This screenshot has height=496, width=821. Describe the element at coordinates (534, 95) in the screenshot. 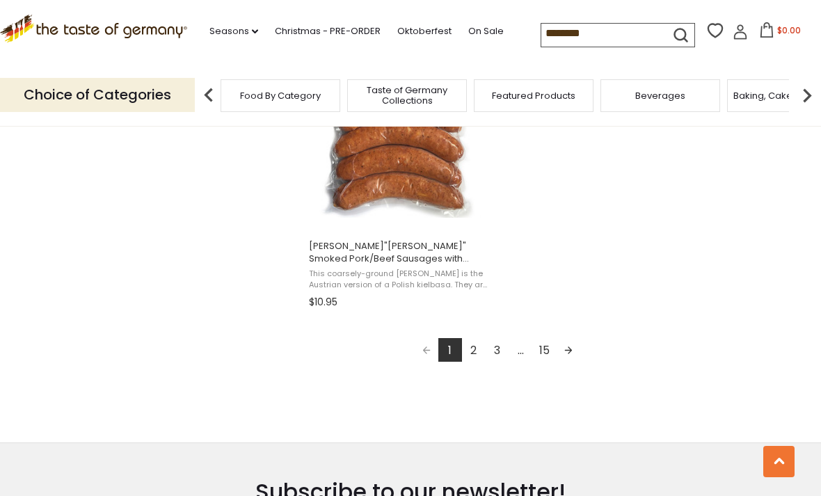

I see `span: Featured Products` at that location.